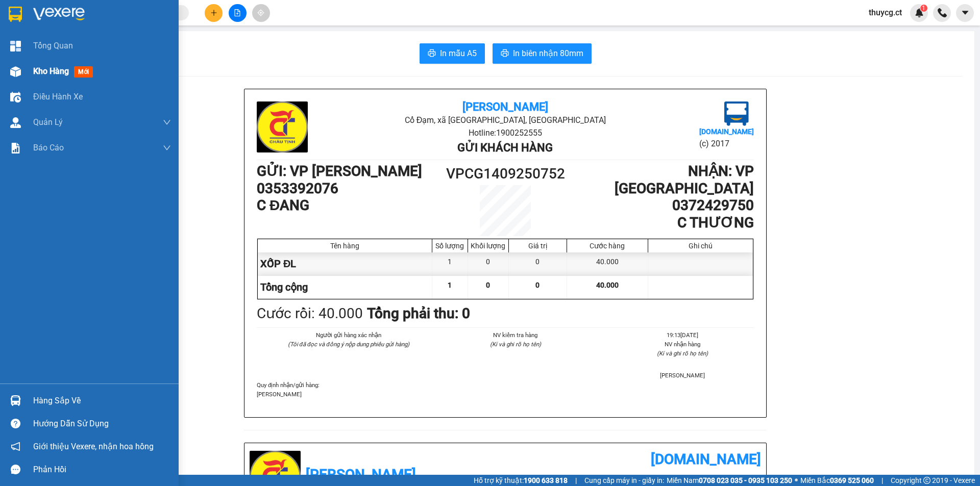 The height and width of the screenshot is (486, 980). What do you see at coordinates (15, 148) in the screenshot?
I see `img: solution-icon` at bounding box center [15, 148].